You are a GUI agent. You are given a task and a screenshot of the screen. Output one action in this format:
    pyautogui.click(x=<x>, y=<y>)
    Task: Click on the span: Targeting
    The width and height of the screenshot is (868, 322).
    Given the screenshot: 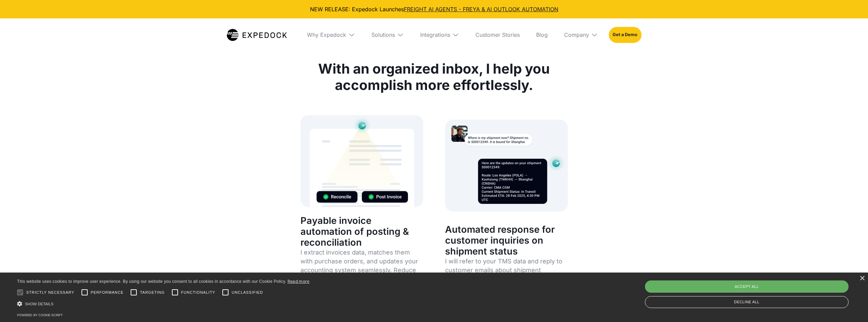 What is the action you would take?
    pyautogui.click(x=152, y=292)
    